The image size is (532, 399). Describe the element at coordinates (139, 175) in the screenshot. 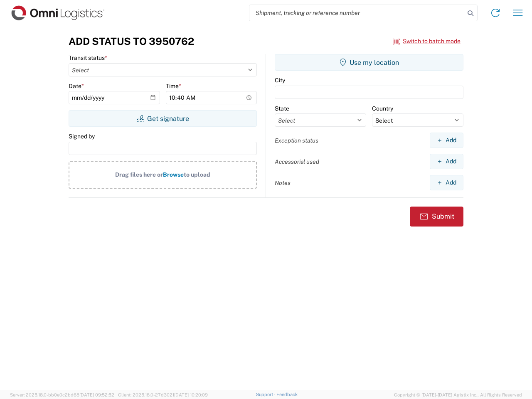

I see `span: Drag files here or` at that location.